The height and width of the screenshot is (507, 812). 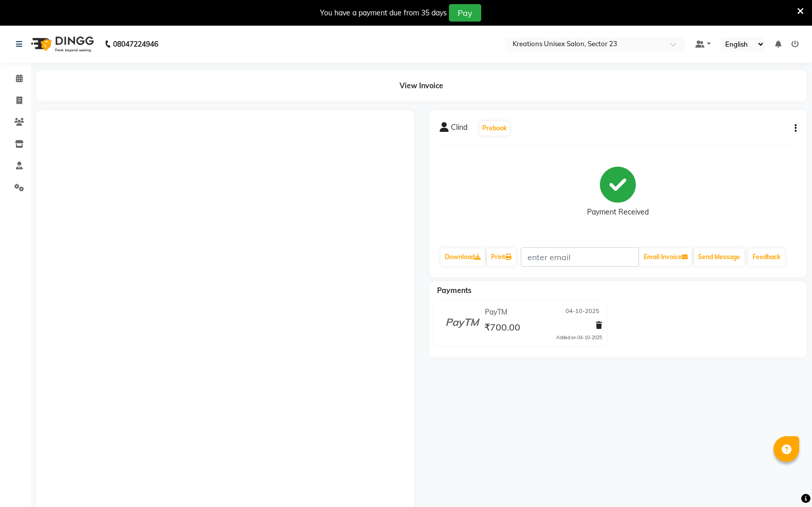 What do you see at coordinates (502, 257) in the screenshot?
I see `a: Print` at bounding box center [502, 257].